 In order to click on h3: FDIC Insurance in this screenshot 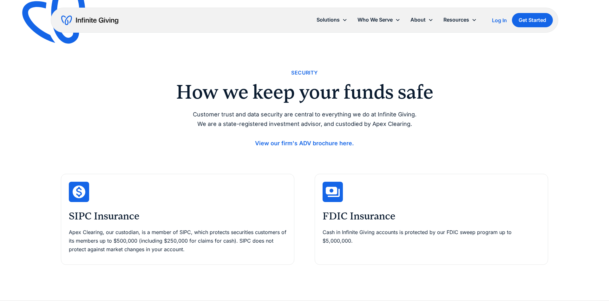, I will do `click(431, 216)`.